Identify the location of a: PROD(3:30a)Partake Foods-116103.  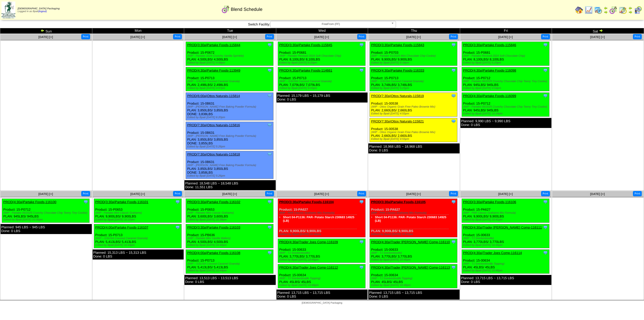
(213, 228).